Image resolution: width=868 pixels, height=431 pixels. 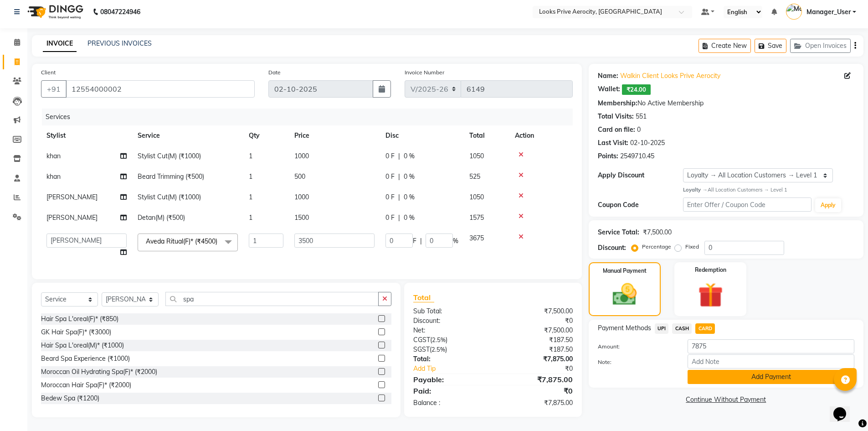 I want to click on div: Beard Spa Experience (₹1000), so click(x=85, y=359).